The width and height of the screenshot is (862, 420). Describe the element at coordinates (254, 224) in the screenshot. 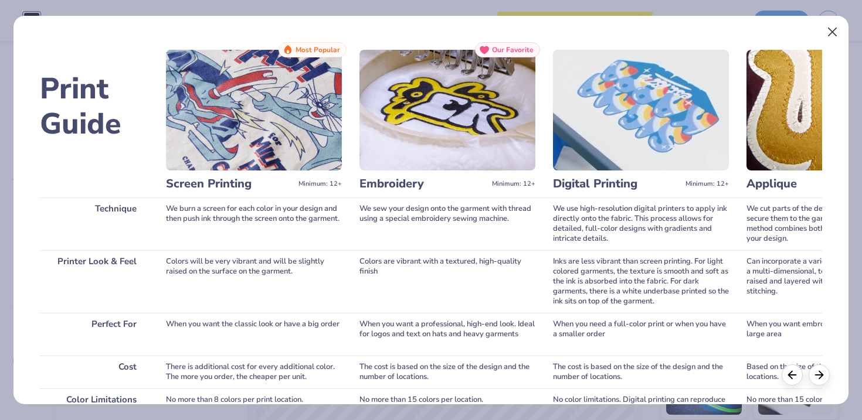

I see `div: We burn a screen for each color in your design and then push ink through the screen onto the garm...` at that location.